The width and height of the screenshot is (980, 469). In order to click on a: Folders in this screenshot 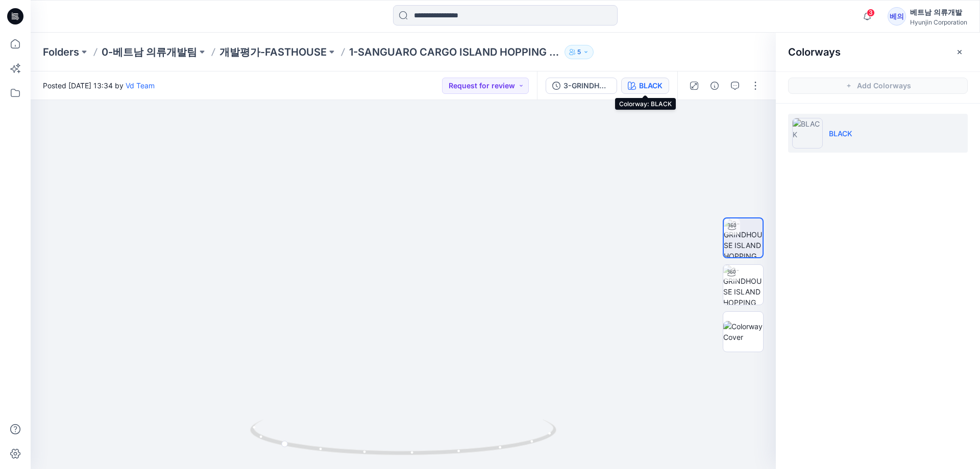, I will do `click(61, 52)`.